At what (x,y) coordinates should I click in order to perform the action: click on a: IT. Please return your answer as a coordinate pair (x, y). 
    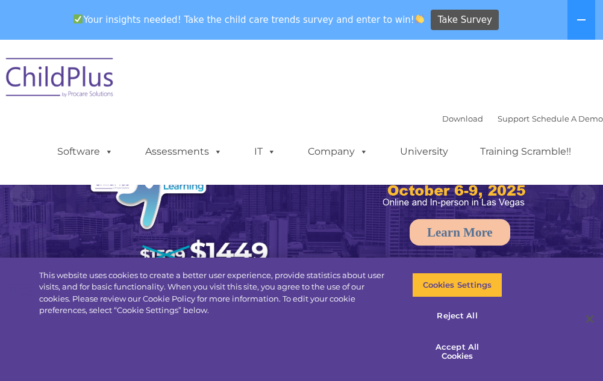
    Looking at the image, I should click on (265, 152).